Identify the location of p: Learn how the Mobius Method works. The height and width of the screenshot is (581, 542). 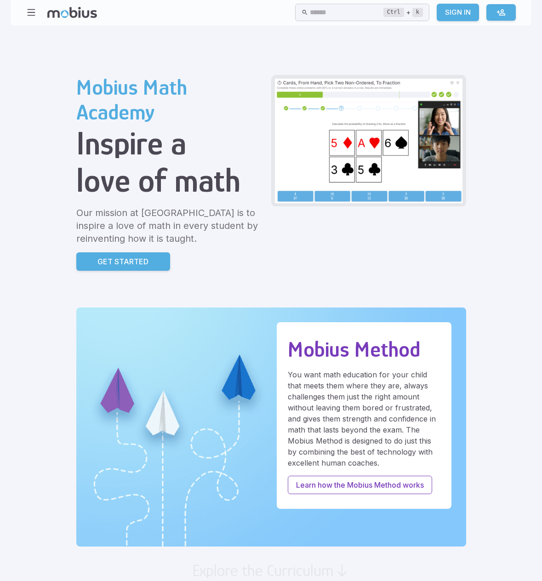
(360, 485).